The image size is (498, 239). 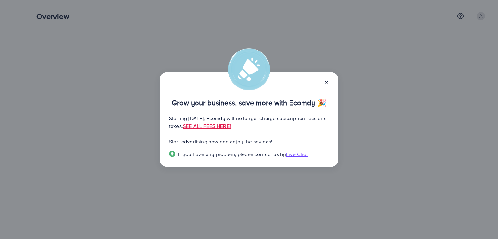 What do you see at coordinates (232, 154) in the screenshot?
I see `span: If you have any problem, please contact us by` at bounding box center [232, 154].